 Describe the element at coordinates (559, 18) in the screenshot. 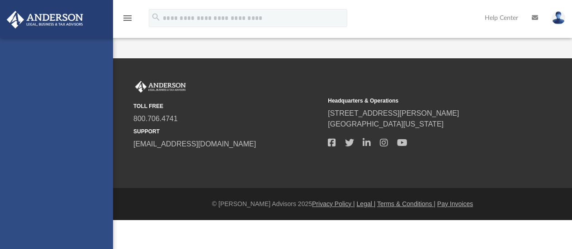

I see `img: User Pic` at that location.